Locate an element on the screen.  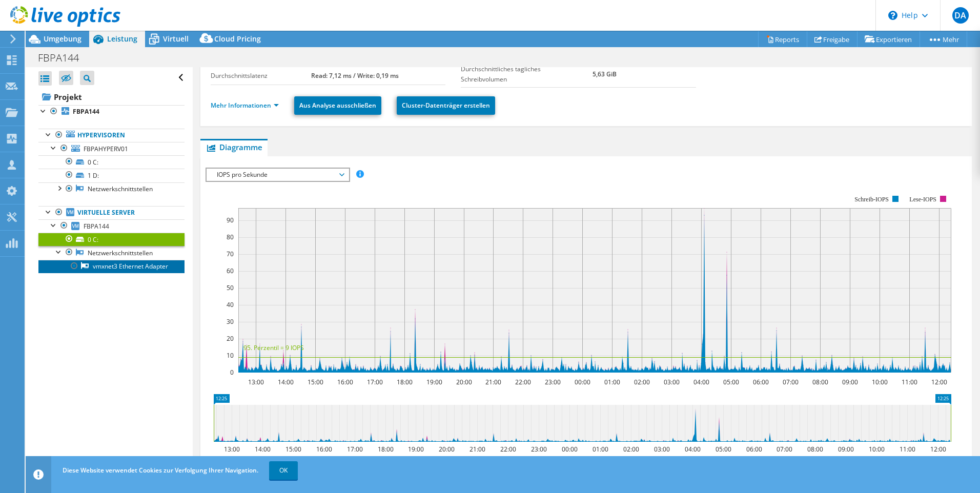
a: Projekt is located at coordinates (111, 97).